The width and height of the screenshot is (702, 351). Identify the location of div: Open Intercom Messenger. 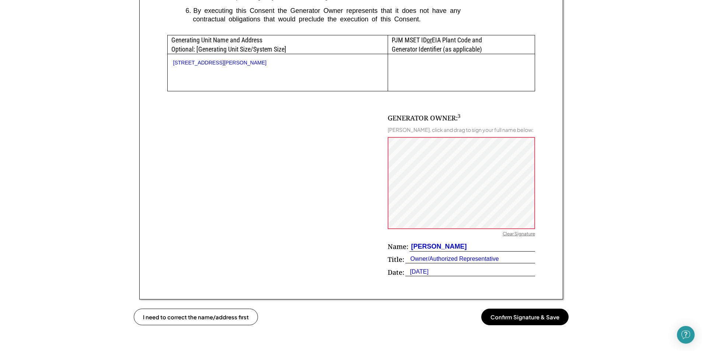
(685, 335).